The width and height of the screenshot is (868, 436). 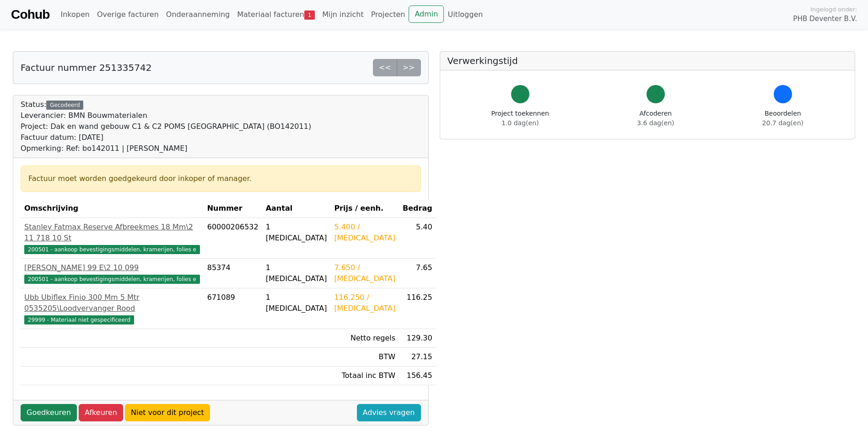 What do you see at coordinates (418, 309) in the screenshot?
I see `td: 116.25` at bounding box center [418, 309].